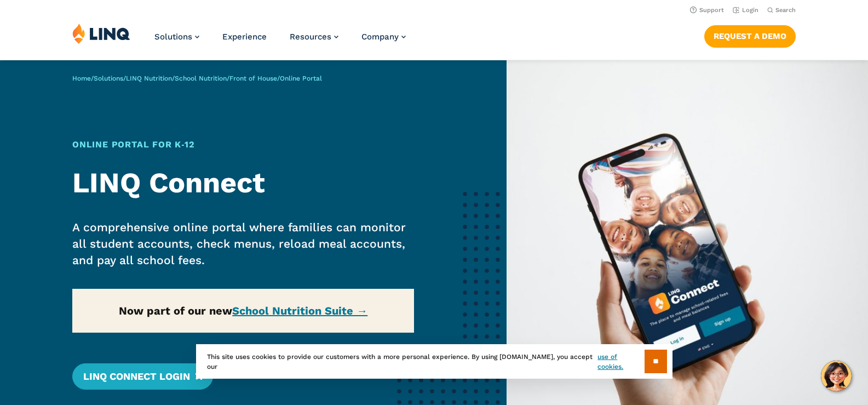  What do you see at coordinates (101, 33) in the screenshot?
I see `img: LINQ | K‑12 Software` at bounding box center [101, 33].